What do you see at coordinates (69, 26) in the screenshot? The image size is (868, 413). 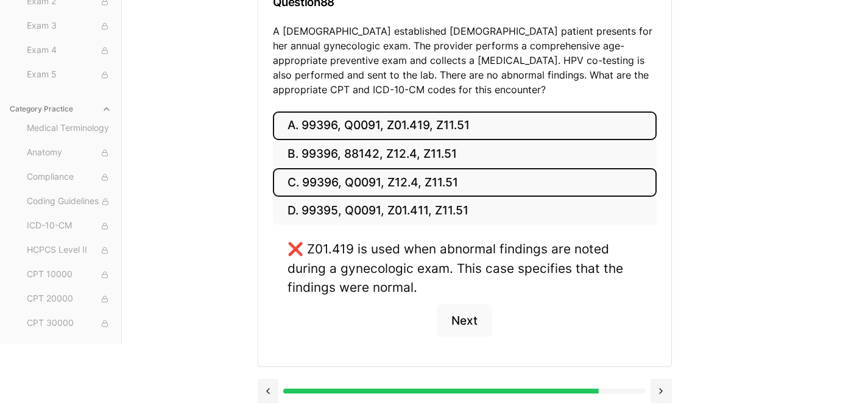 I see `span: Exam 3` at bounding box center [69, 26].